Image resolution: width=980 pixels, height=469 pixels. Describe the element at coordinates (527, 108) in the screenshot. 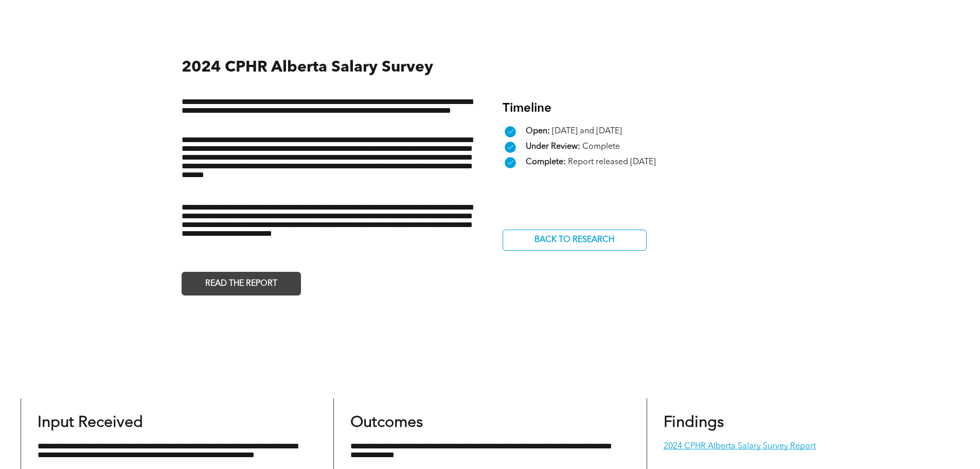

I see `span: Timeline` at that location.